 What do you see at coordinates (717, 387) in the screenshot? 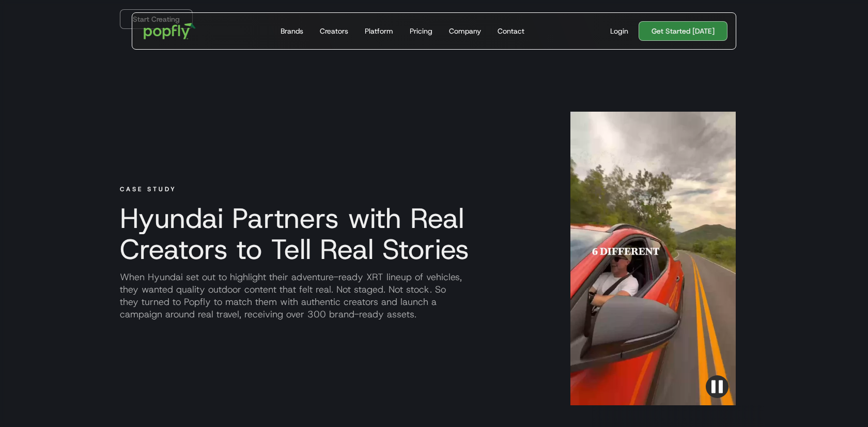
I see `img: Pause video` at bounding box center [717, 387].